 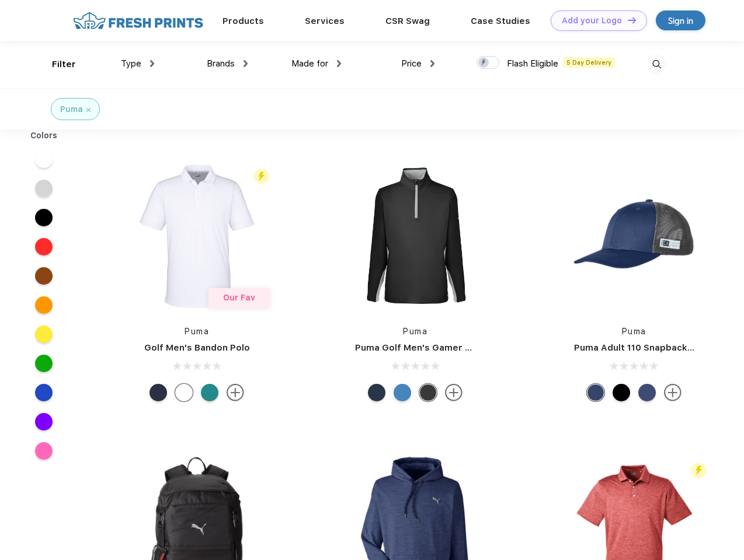 What do you see at coordinates (532, 63) in the screenshot?
I see `span: Flash Eligible` at bounding box center [532, 63].